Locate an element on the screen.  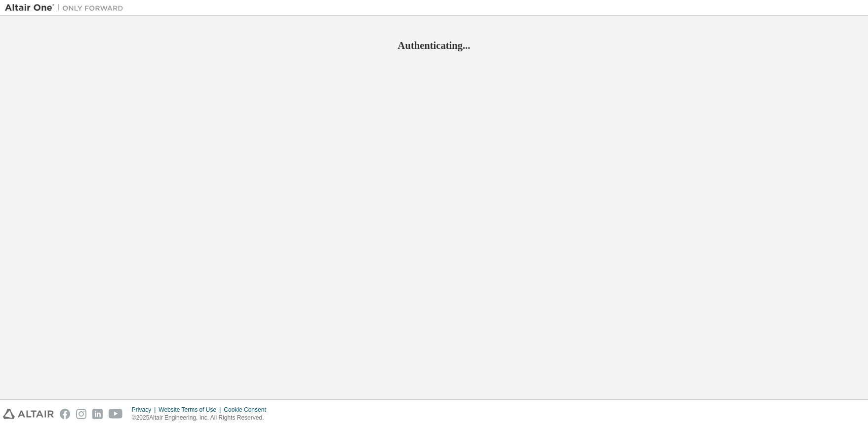
img: facebook.svg is located at coordinates (64, 414).